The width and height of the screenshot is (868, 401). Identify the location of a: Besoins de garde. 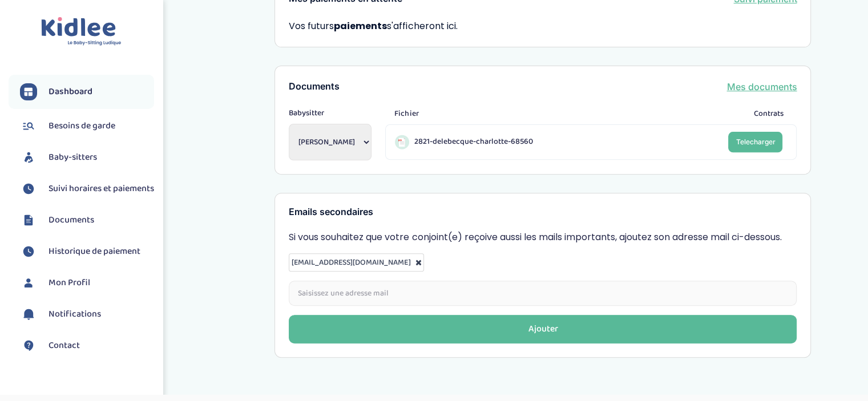
(87, 126).